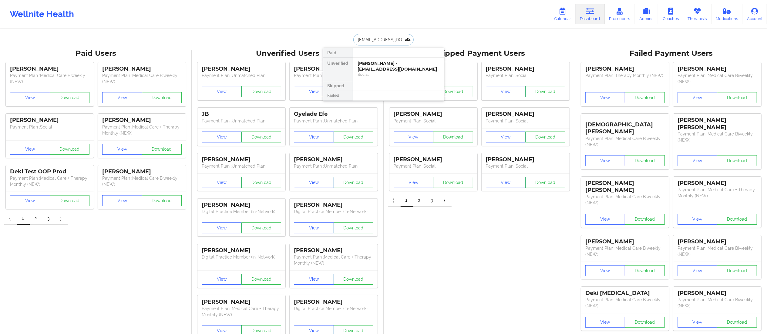 The width and height of the screenshot is (767, 334). I want to click on a: Medications, so click(727, 14).